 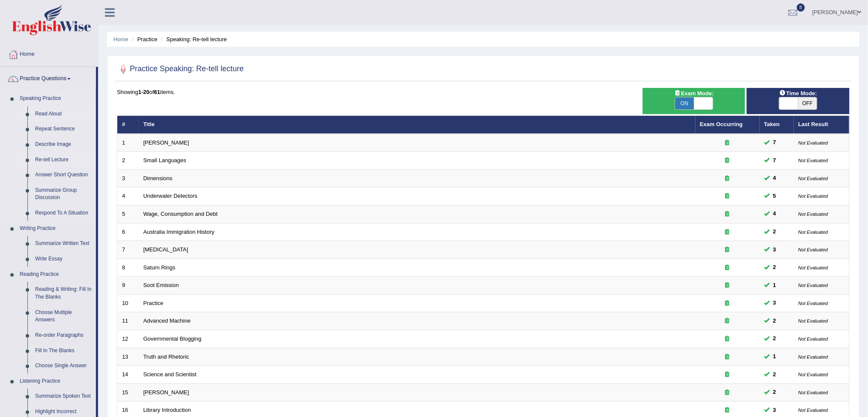 I want to click on a: Read Aloud, so click(x=63, y=114).